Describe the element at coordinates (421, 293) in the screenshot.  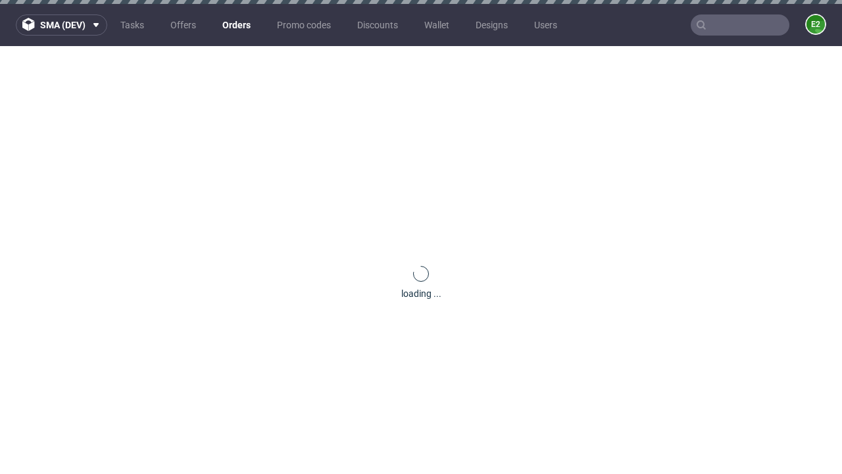
I see `div: loading ...` at that location.